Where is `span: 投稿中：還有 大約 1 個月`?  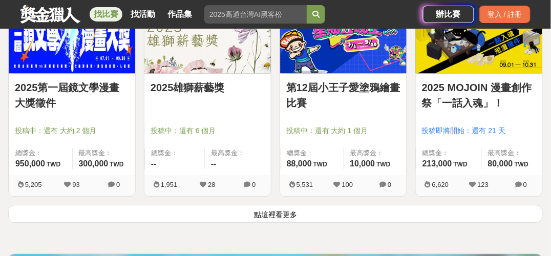 span: 投稿中：還有 大約 1 個月 is located at coordinates (343, 131).